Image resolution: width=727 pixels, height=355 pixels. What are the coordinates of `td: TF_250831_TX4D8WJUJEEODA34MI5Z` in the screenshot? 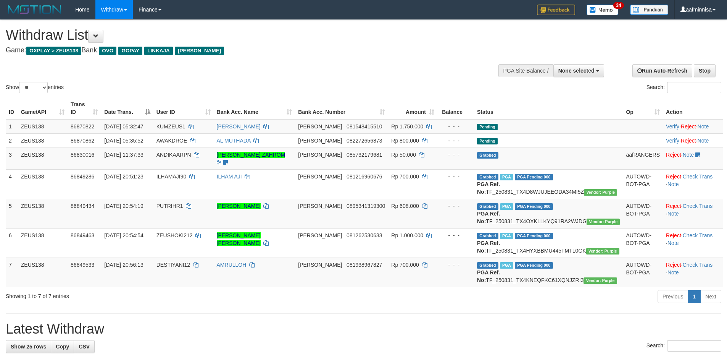 It's located at (549, 184).